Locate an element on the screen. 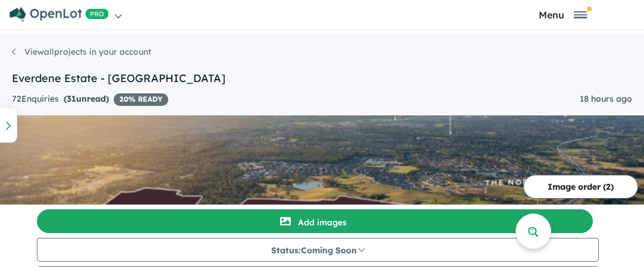 The image size is (644, 267). nav: breadcrumb is located at coordinates (322, 57).